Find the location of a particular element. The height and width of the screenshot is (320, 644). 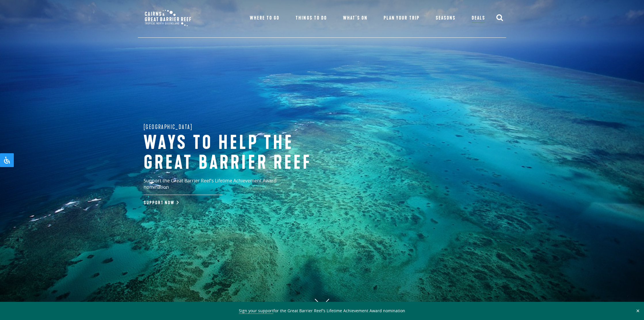

span: for the Great Barrier Reef’s Lifetime Achievement Award nomination is located at coordinates (322, 310).